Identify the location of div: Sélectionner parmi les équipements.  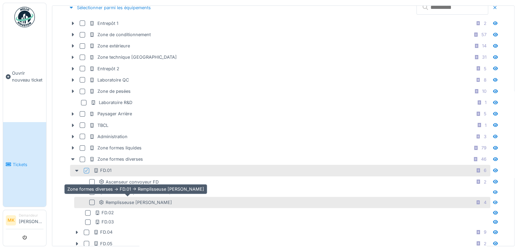
(110, 8).